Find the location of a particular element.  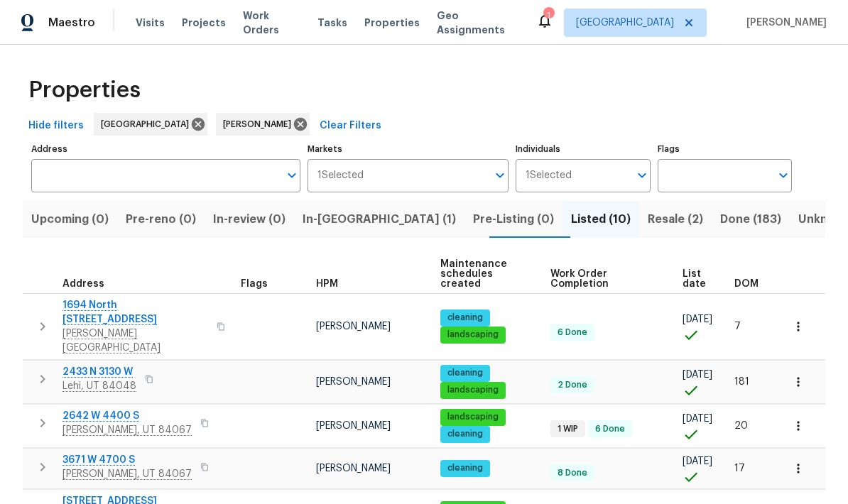

label: Flags is located at coordinates (725, 149).